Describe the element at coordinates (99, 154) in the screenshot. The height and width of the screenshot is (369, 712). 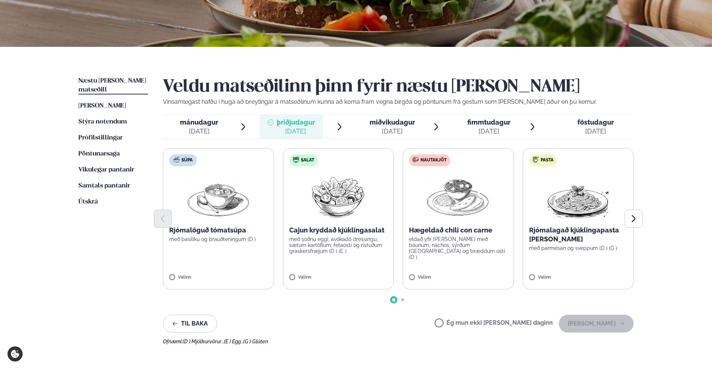
I see `a: Pöntunarsaga` at that location.